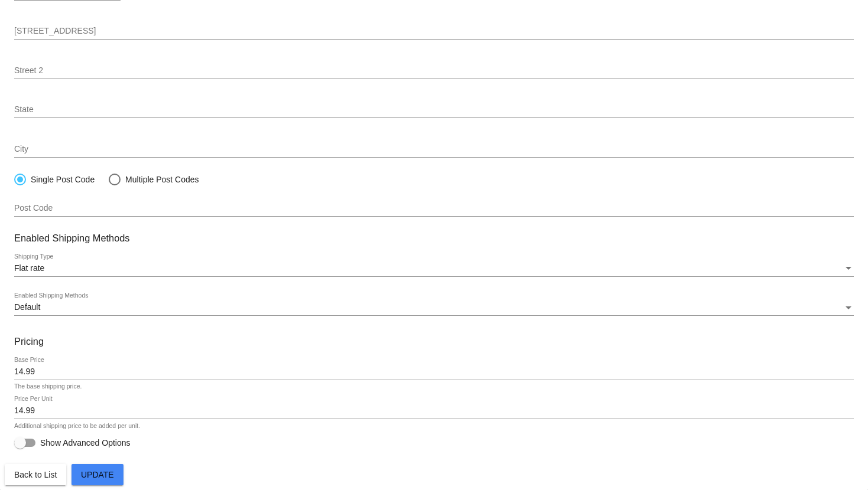 The image size is (868, 490). Describe the element at coordinates (434, 209) in the screenshot. I see `input: Post Code` at that location.